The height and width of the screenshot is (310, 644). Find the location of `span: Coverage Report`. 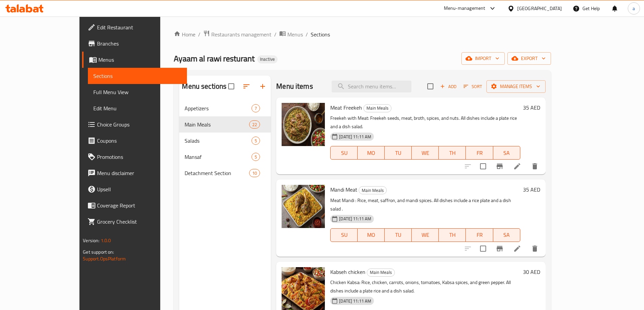

span: Coverage Report is located at coordinates (139, 206).